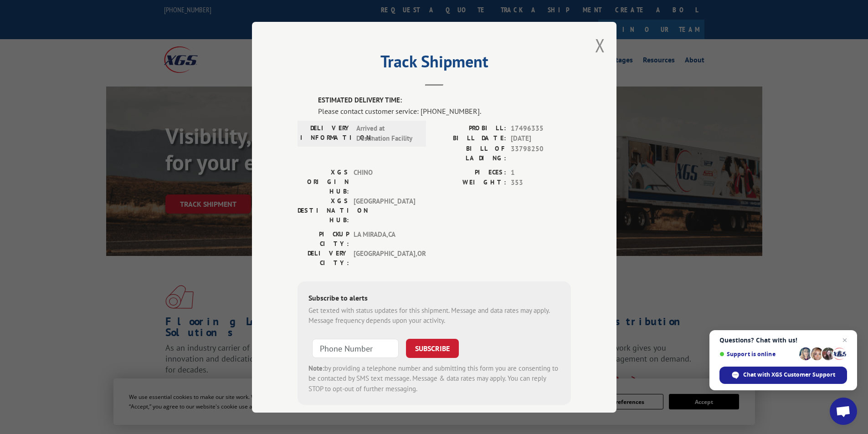  I want to click on span: 1, so click(540, 172).